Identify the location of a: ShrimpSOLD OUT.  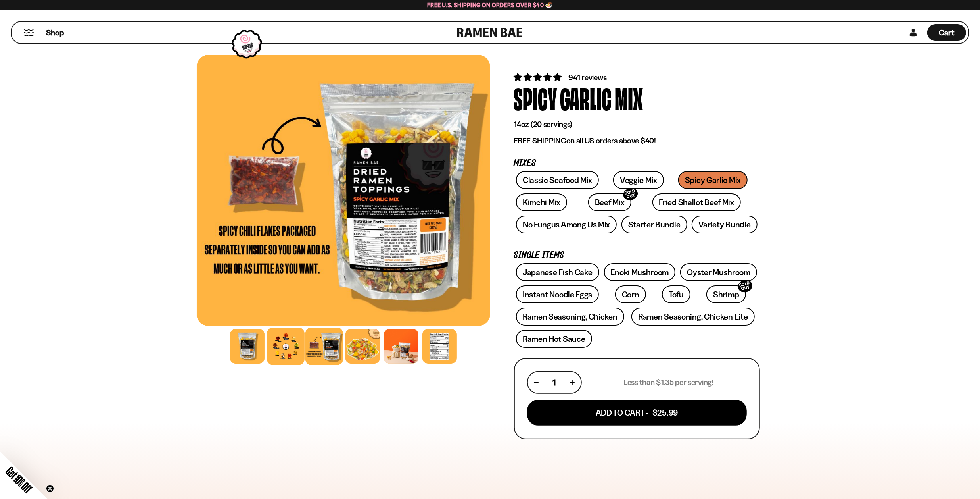
(726, 294).